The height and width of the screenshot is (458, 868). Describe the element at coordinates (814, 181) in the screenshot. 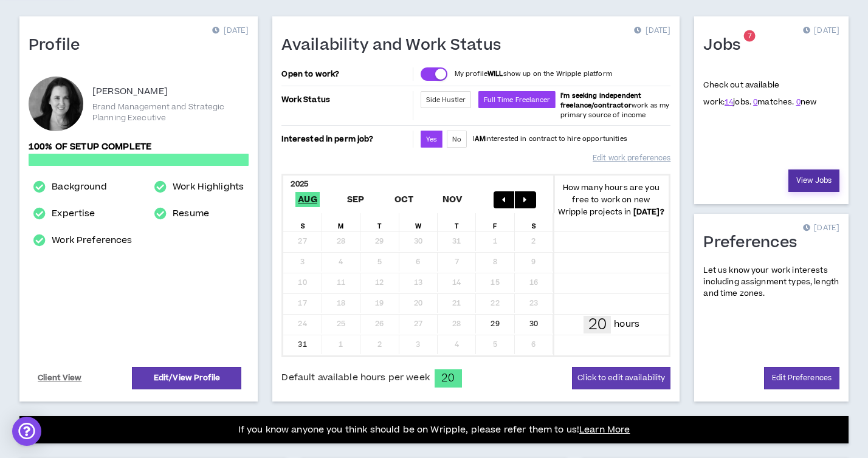

I see `a: View Jobs` at that location.